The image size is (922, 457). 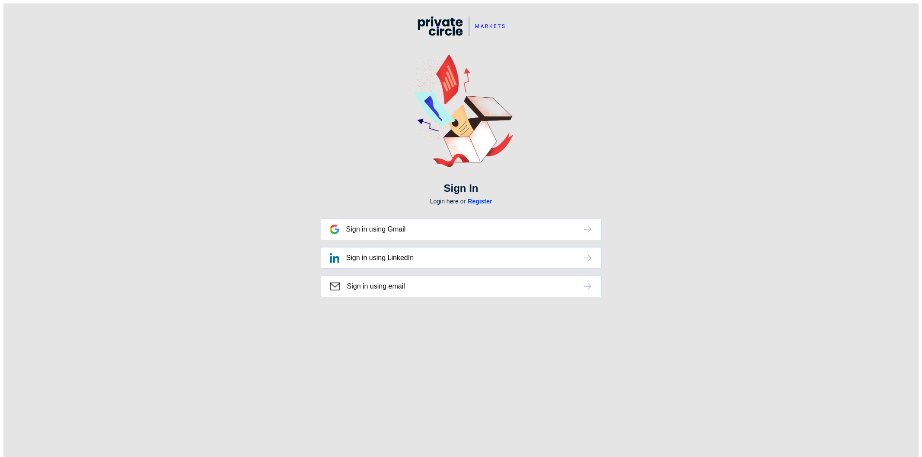 What do you see at coordinates (335, 230) in the screenshot?
I see `img: google.png` at bounding box center [335, 230].